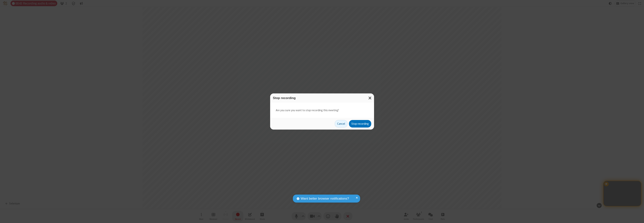 This screenshot has width=644, height=223. What do you see at coordinates (370, 98) in the screenshot?
I see `button: Close modal` at bounding box center [370, 98].